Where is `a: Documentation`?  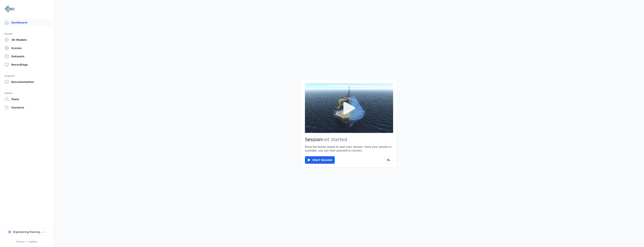
a: Documentation is located at coordinates (27, 82).